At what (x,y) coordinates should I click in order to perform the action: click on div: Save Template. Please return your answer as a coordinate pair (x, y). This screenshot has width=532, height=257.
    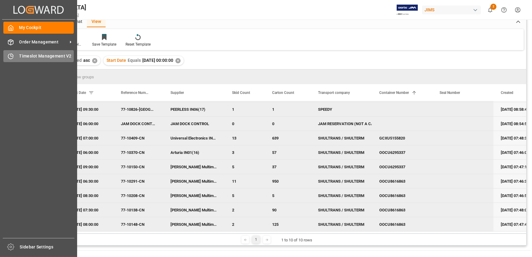
    Looking at the image, I should click on (104, 44).